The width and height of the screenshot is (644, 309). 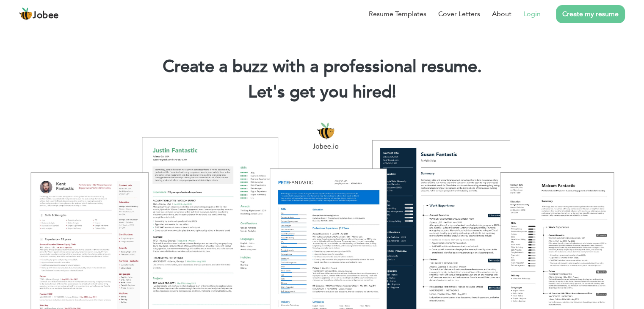 What do you see at coordinates (343, 92) in the screenshot?
I see `span: get you hired!` at bounding box center [343, 92].